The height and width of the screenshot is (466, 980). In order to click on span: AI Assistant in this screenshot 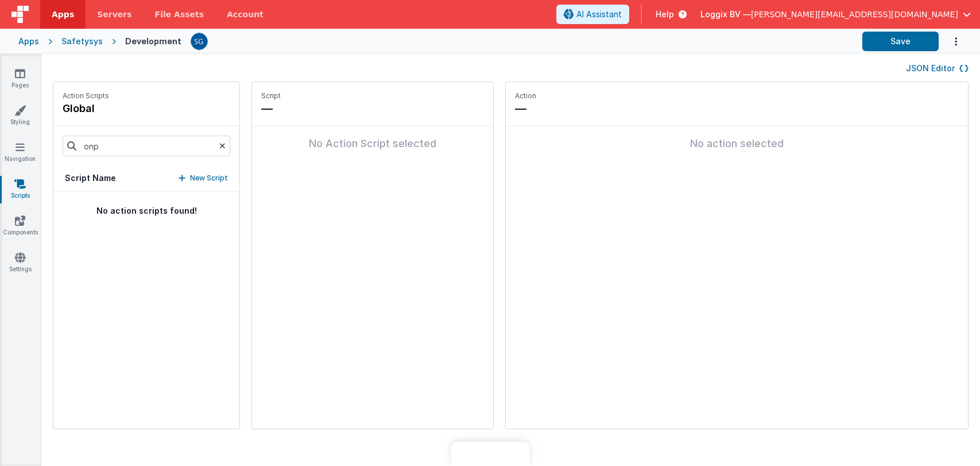, I will do `click(599, 14)`.